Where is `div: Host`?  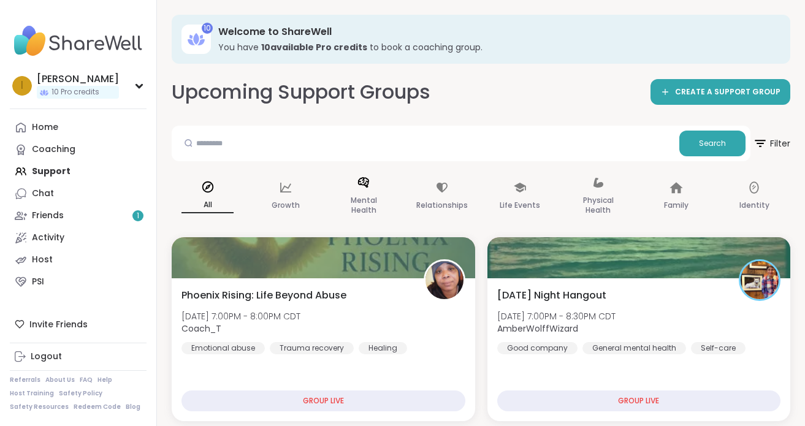 div: Host is located at coordinates (42, 260).